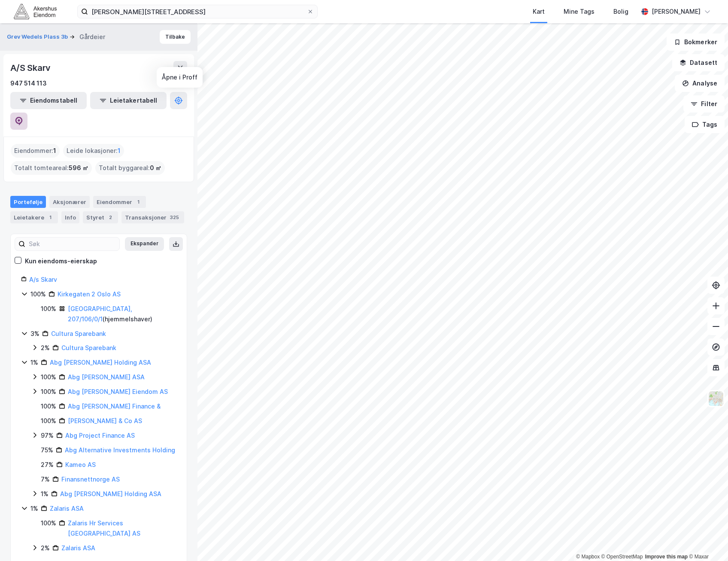 The width and height of the screenshot is (728, 561). What do you see at coordinates (89, 294) in the screenshot?
I see `a: Kirkegaten 2 Oslo AS` at bounding box center [89, 294].